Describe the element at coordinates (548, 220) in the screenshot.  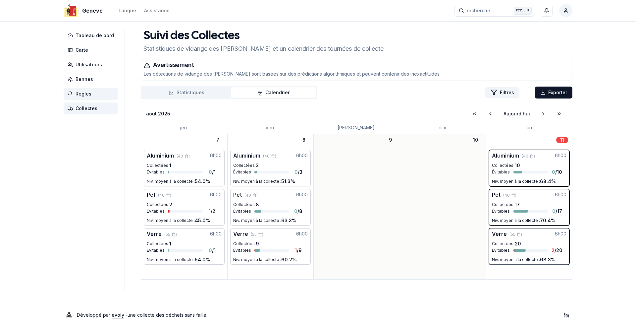
I see `div: 70.4%` at that location.